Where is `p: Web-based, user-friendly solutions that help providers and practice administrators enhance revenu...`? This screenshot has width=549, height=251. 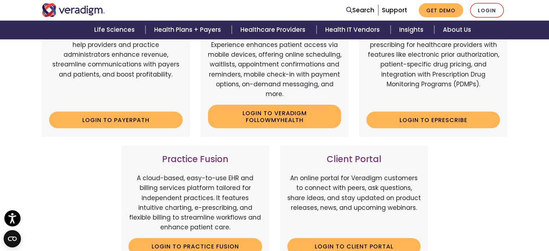 p: Web-based, user-friendly solutions that help providers and practice administrators enhance revenu... is located at coordinates (116, 68).